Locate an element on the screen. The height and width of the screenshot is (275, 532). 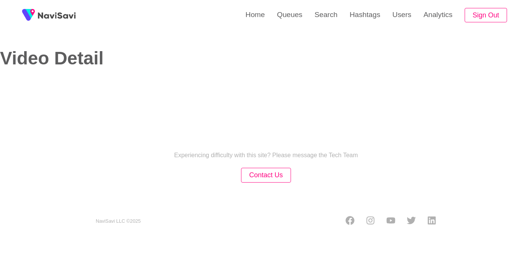
a: LinkedIn is located at coordinates (432, 221).